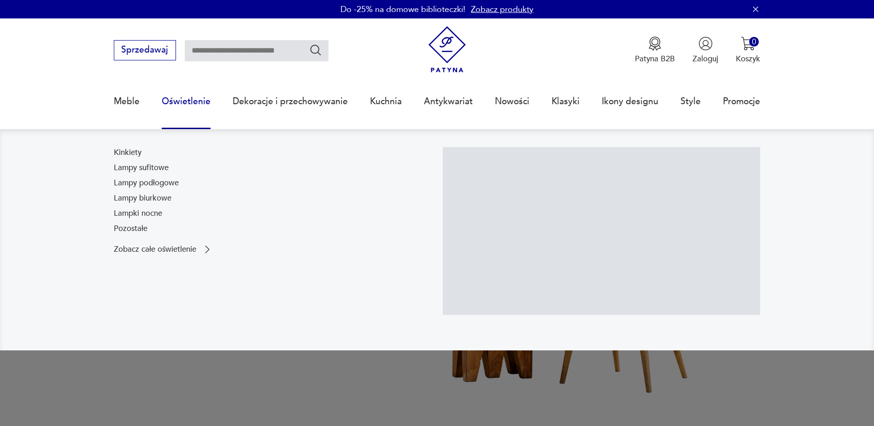 The image size is (874, 426). Describe the element at coordinates (130, 229) in the screenshot. I see `a: Pozostałe` at that location.